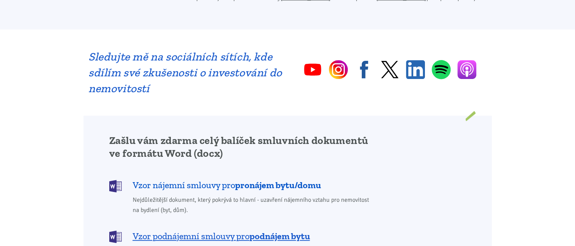  Describe the element at coordinates (313, 70) in the screenshot. I see `a: YouTube` at that location.